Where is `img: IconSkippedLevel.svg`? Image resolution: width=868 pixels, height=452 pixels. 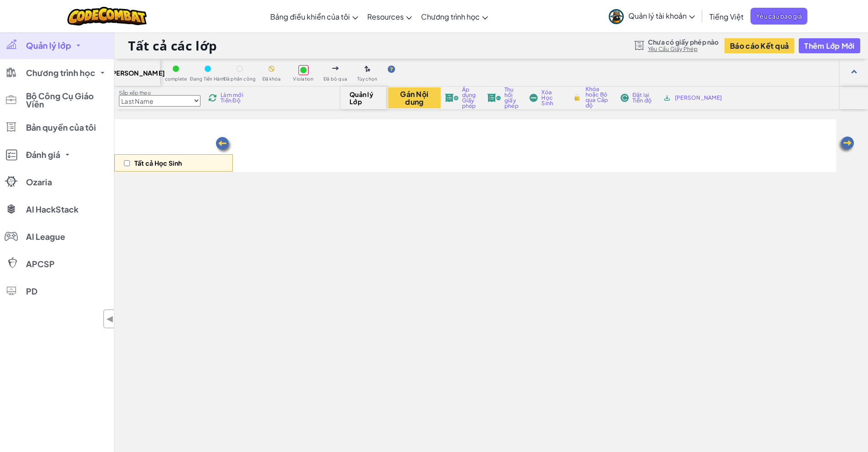 img: IconSkippedLevel.svg is located at coordinates (336, 69).